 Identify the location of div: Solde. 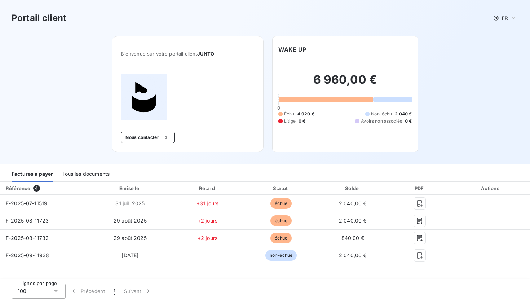
(353, 188).